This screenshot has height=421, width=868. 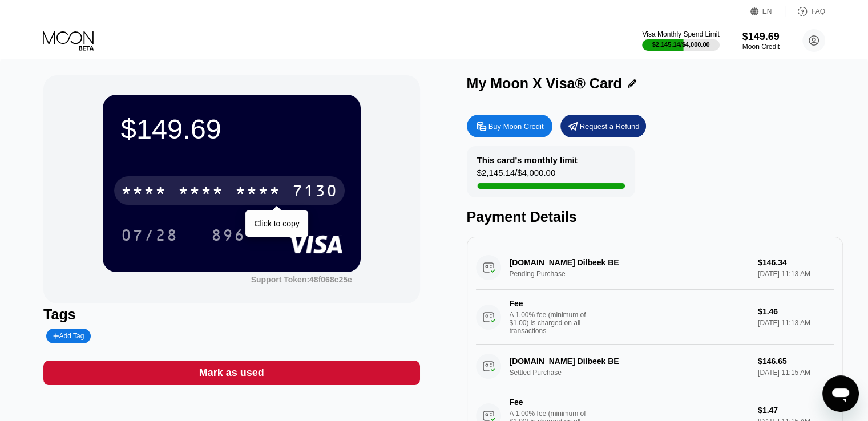 I want to click on div: A 1.00% fee (minimum of $1.00) is charged on all transactions, so click(x=553, y=323).